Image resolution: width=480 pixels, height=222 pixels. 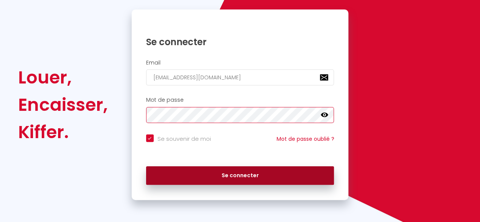 I want to click on h1: Se connecter, so click(x=240, y=42).